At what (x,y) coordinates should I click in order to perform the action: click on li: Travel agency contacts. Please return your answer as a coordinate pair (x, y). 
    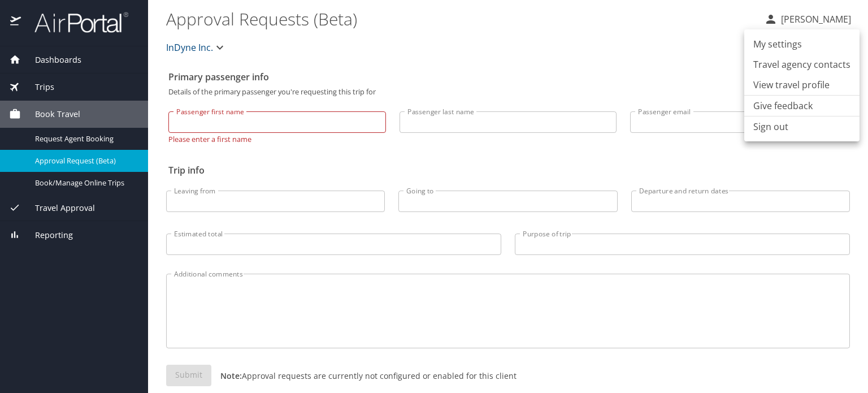
    Looking at the image, I should click on (802, 64).